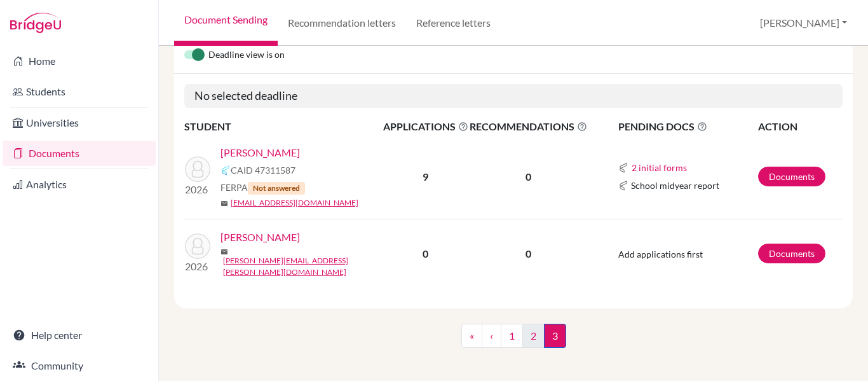  I want to click on a: Universities, so click(79, 123).